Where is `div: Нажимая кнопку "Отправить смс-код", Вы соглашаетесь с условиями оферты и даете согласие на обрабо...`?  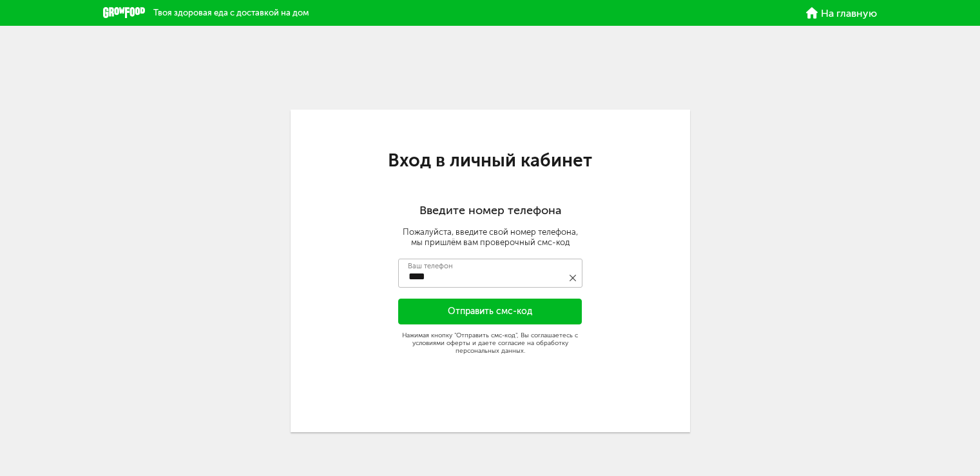
div: Нажимая кнопку "Отправить смс-код", Вы соглашаетесь с условиями оферты и даете согласие на обрабо... is located at coordinates (490, 343).